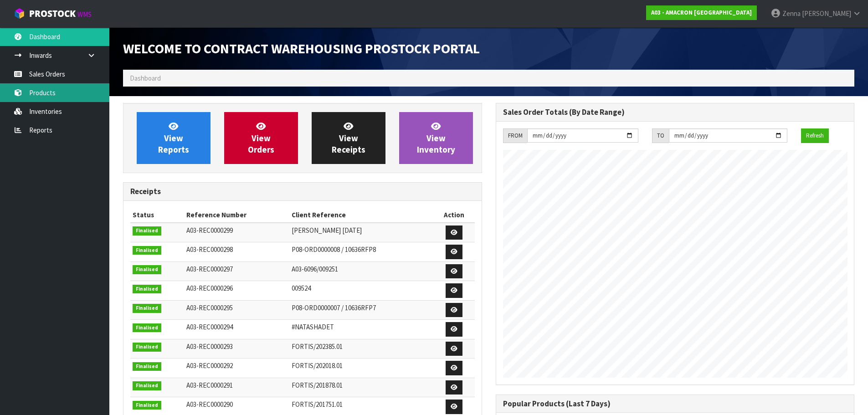 The width and height of the screenshot is (868, 415). I want to click on span: FORTIS/202385.01, so click(317, 346).